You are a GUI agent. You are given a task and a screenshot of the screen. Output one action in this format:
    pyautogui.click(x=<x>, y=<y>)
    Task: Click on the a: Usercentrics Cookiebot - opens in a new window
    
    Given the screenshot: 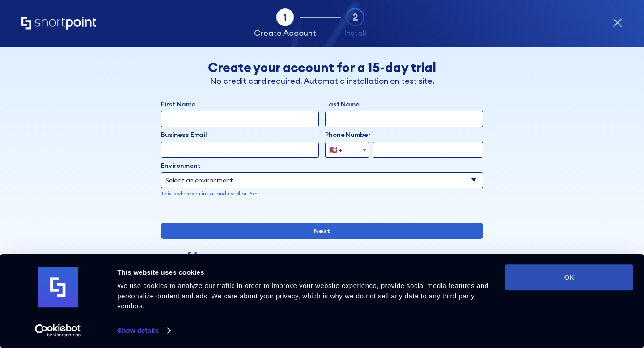 What is the action you would take?
    pyautogui.click(x=58, y=330)
    